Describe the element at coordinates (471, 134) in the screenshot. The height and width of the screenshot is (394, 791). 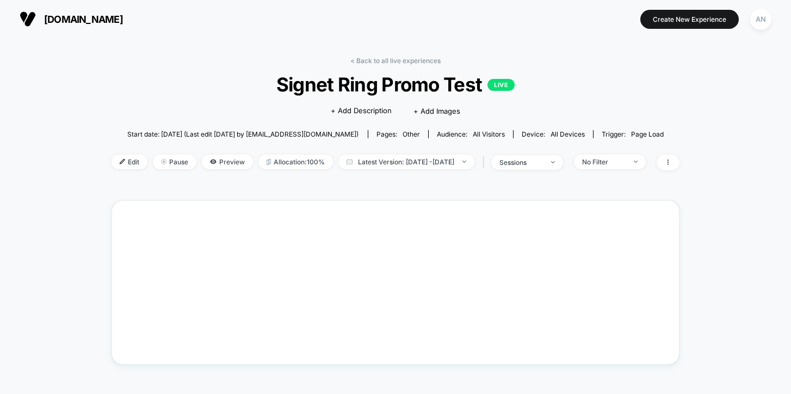
I see `div: Audience:` at that location.